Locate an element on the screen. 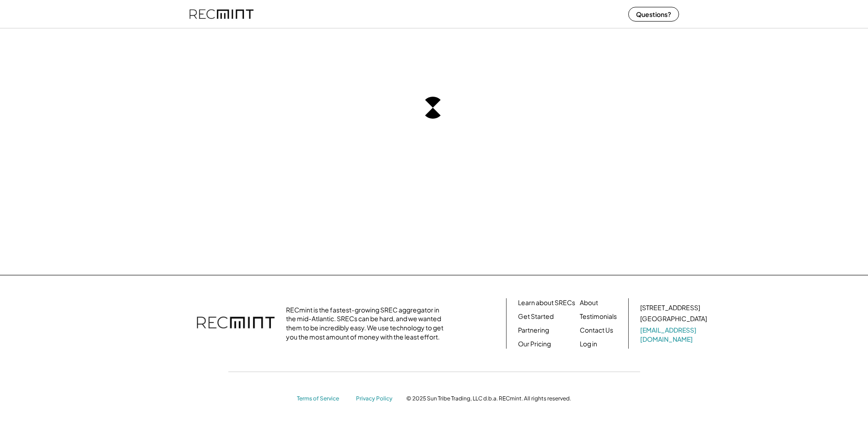  a: Get Started is located at coordinates (535, 317).